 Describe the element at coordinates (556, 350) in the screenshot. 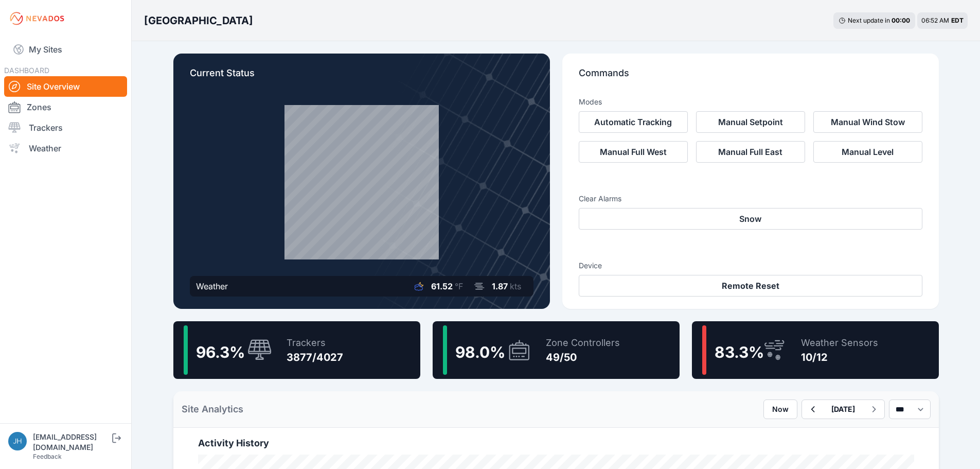

I see `a: 98.0%Zone Controllers49/50` at that location.